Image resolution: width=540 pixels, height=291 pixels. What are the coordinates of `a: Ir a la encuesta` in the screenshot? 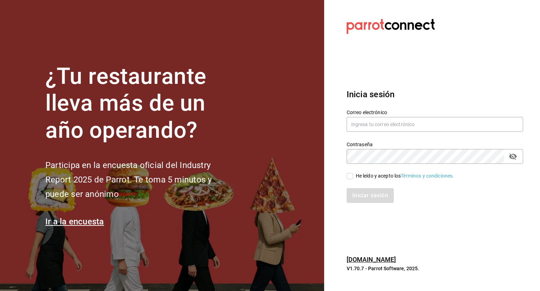 It's located at (75, 221).